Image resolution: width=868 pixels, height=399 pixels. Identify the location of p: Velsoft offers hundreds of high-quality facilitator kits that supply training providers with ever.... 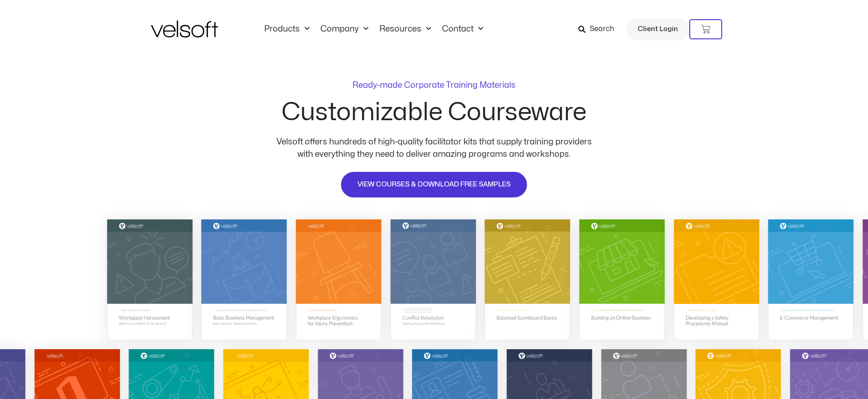
(434, 148).